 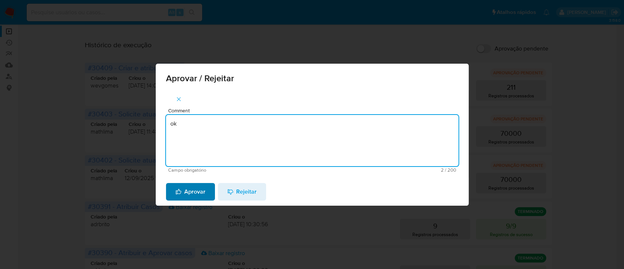 What do you see at coordinates (312, 140) in the screenshot?
I see `textarea: ok` at bounding box center [312, 140].